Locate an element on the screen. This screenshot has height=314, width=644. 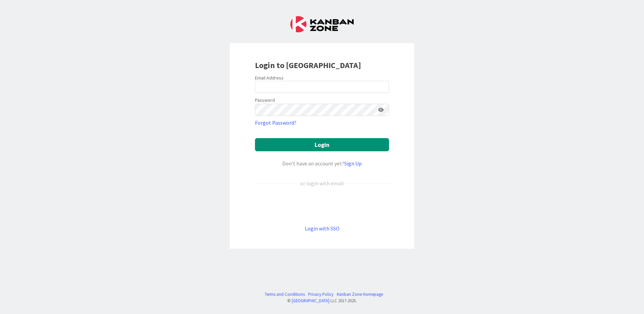
a: Forgot Password? is located at coordinates (275, 123).